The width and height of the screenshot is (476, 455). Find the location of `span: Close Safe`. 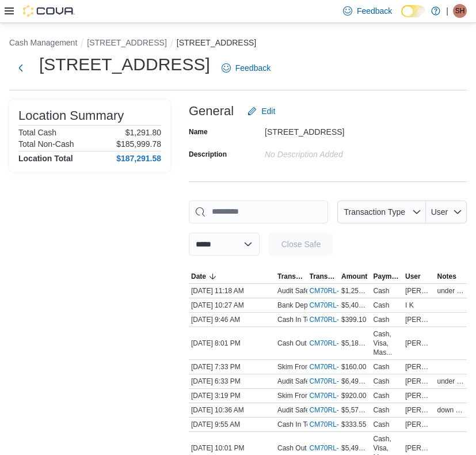

span: Close Safe is located at coordinates (301, 244).